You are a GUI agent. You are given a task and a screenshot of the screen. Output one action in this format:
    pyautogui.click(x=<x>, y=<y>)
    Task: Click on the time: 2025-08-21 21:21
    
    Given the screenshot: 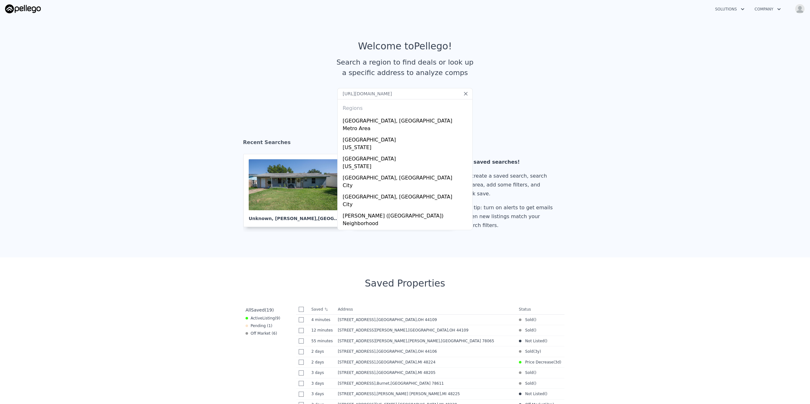 What is the action you would take?
    pyautogui.click(x=322, y=341)
    